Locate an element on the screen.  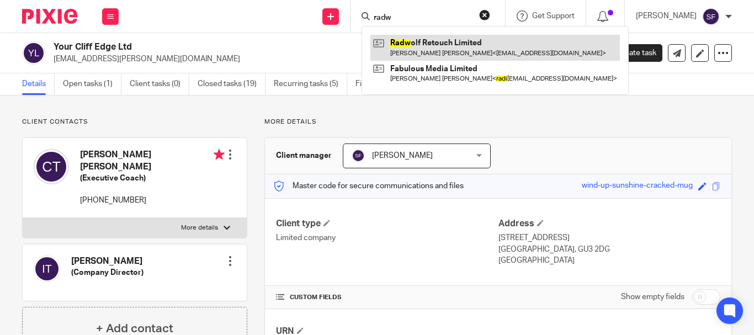
a: Client tasks (0) is located at coordinates (159, 84).